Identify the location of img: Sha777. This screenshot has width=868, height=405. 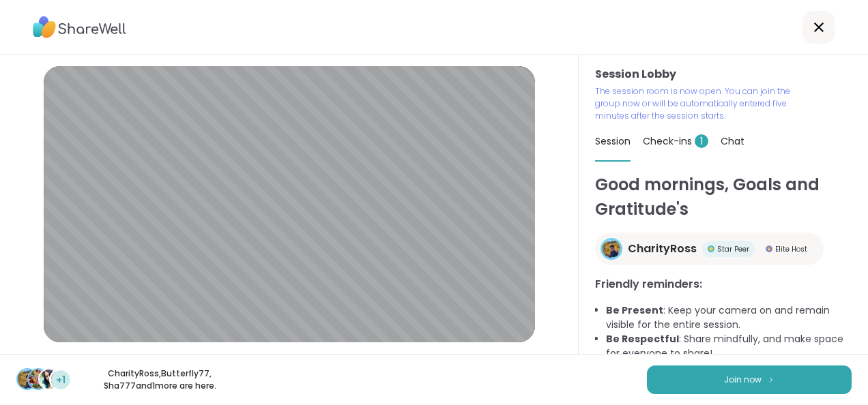
(49, 379).